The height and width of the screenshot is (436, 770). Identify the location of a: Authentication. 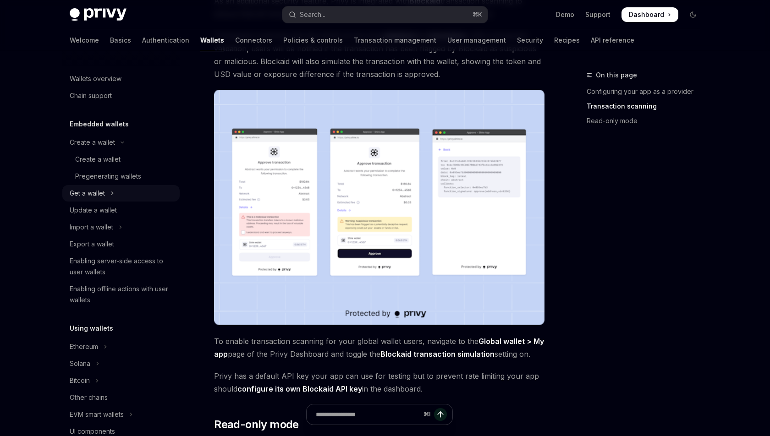
(165, 40).